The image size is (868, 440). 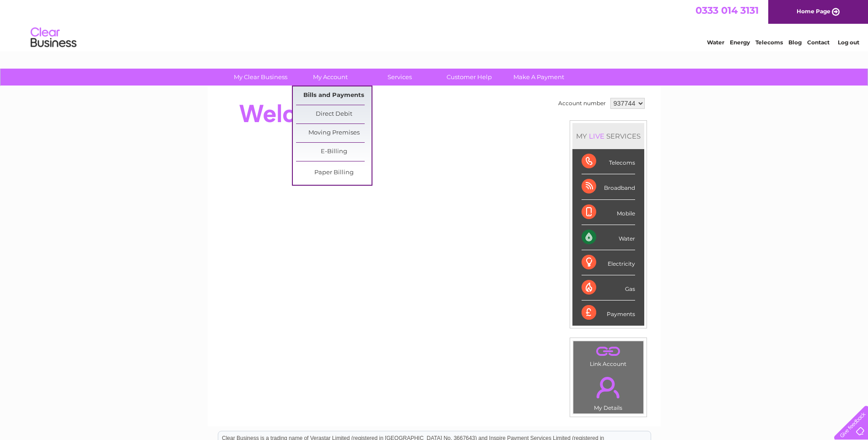 I want to click on a: Moving Premises, so click(x=334, y=133).